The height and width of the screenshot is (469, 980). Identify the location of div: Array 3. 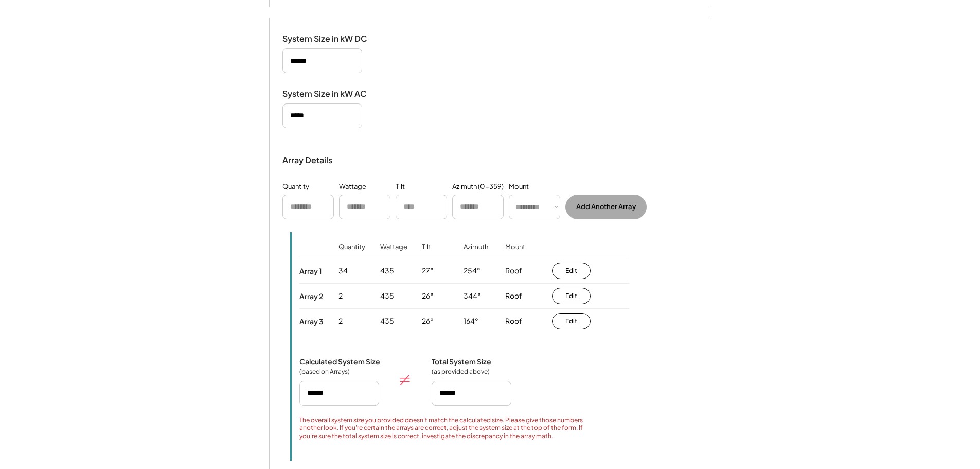
(311, 321).